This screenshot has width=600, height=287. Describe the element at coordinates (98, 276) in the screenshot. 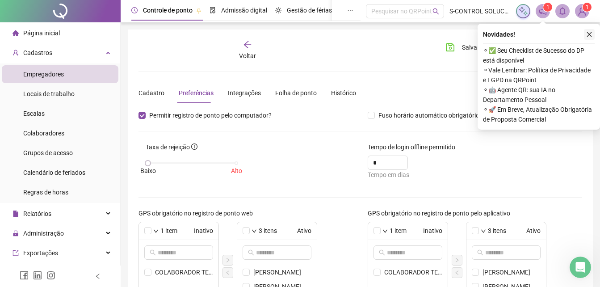

I see `span: left` at that location.